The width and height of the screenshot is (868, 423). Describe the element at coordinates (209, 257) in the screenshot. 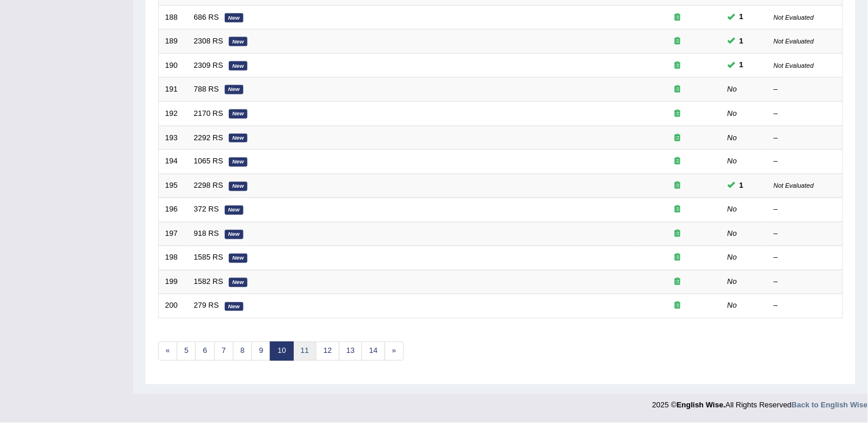

I see `a: 1585 RS` at that location.